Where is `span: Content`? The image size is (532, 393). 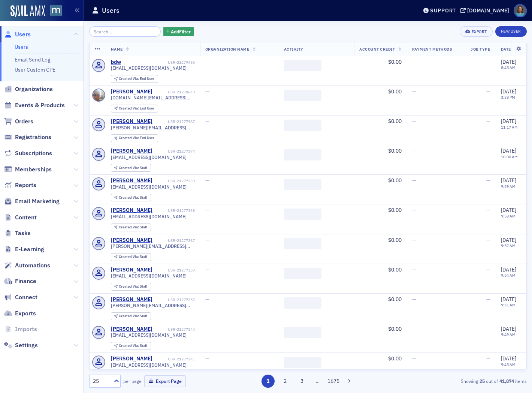 span: Content is located at coordinates (26, 218).